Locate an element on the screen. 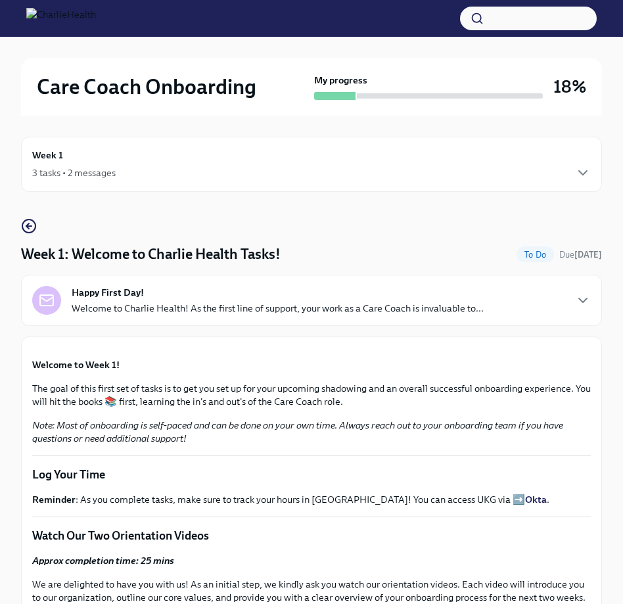  p: We are delighted to have you with us! As an initial step, we kindly ask you watch our orientation... is located at coordinates (311, 590).